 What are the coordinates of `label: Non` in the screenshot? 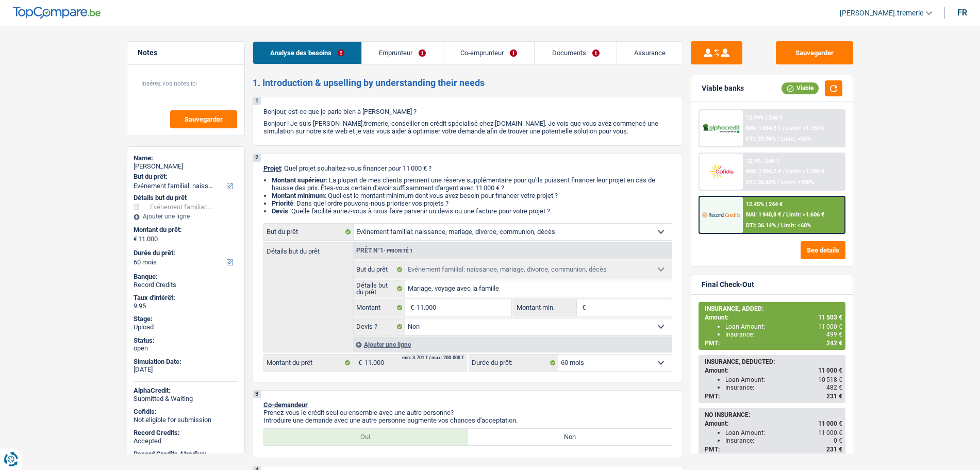 It's located at (570, 437).